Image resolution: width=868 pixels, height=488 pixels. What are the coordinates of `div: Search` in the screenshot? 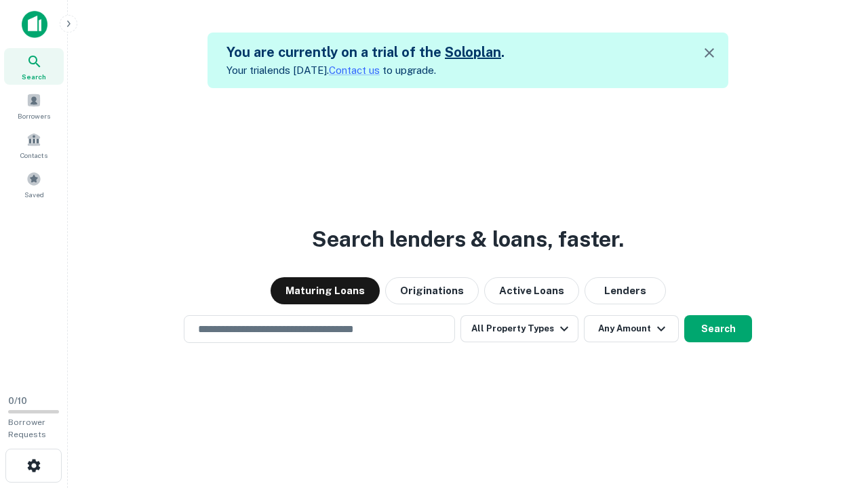 It's located at (34, 66).